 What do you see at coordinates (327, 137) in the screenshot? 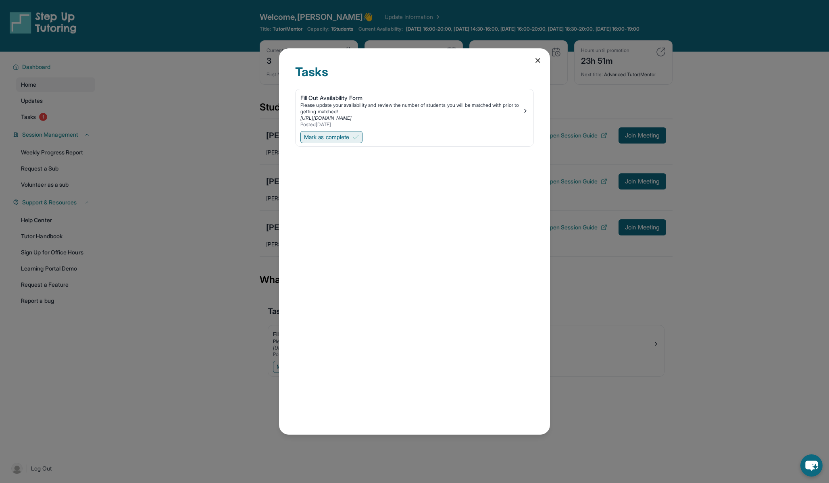
I see `span: Mark as complete` at bounding box center [327, 137].